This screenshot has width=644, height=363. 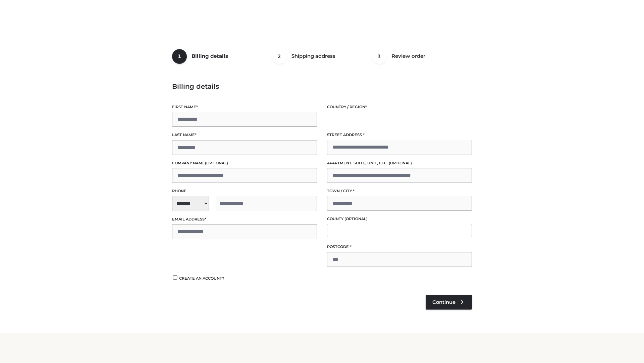 What do you see at coordinates (400, 191) in the screenshot?
I see `label: Town / City` at bounding box center [400, 191].